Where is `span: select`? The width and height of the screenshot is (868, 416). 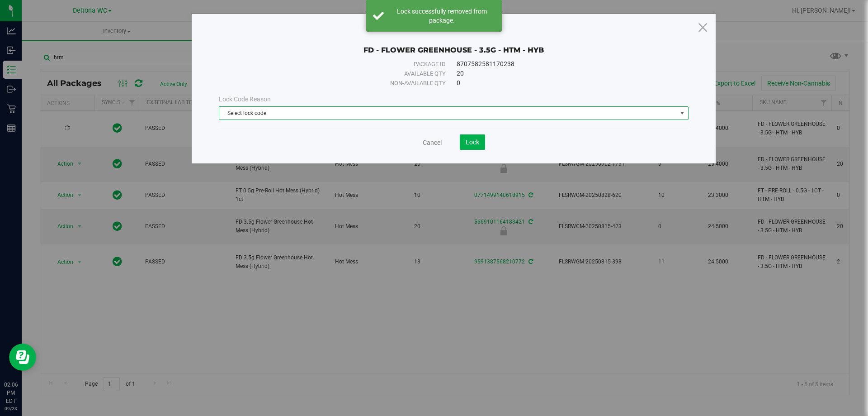
span: select is located at coordinates (682, 113).